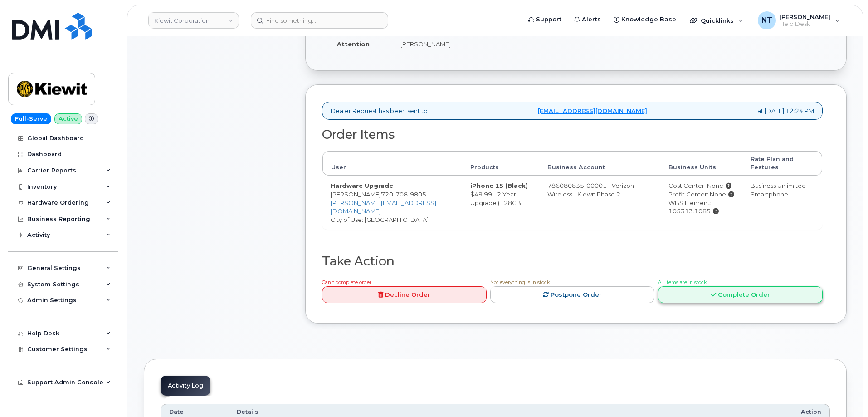 Image resolution: width=868 pixels, height=417 pixels. I want to click on th: Business Units, so click(701, 164).